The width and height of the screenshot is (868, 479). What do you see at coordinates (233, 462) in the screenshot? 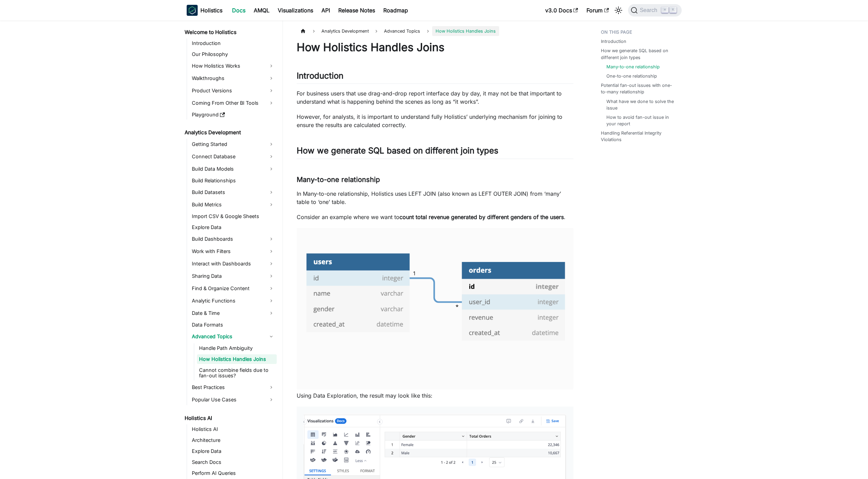
I see `a: Search Docs` at bounding box center [233, 462].